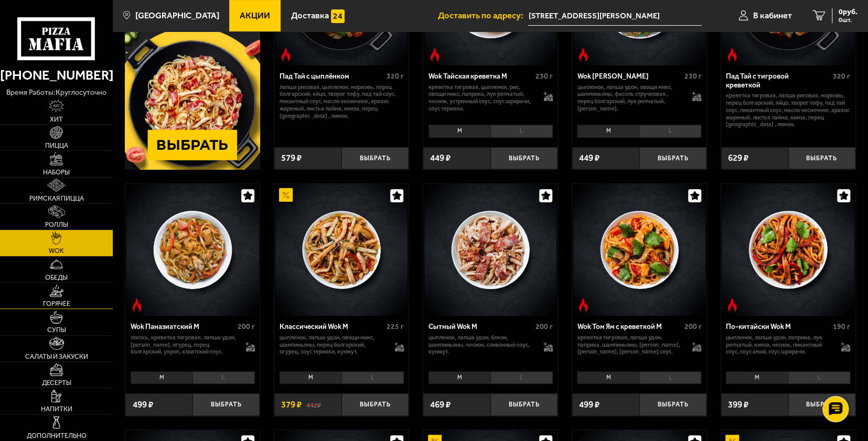 This screenshot has height=441, width=868. I want to click on p: цыпленок, лапша удон, паприка, лук репчатый, кинза, чеснок, пикантный соус, соус Амой, соус шрирачи., so click(779, 345).